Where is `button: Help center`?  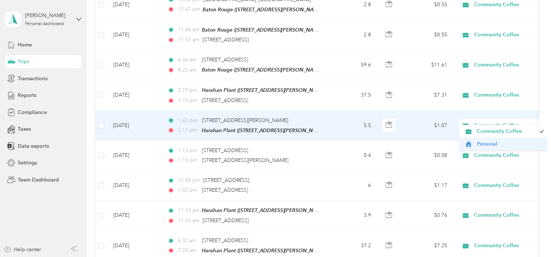
button: Help center is located at coordinates (22, 249).